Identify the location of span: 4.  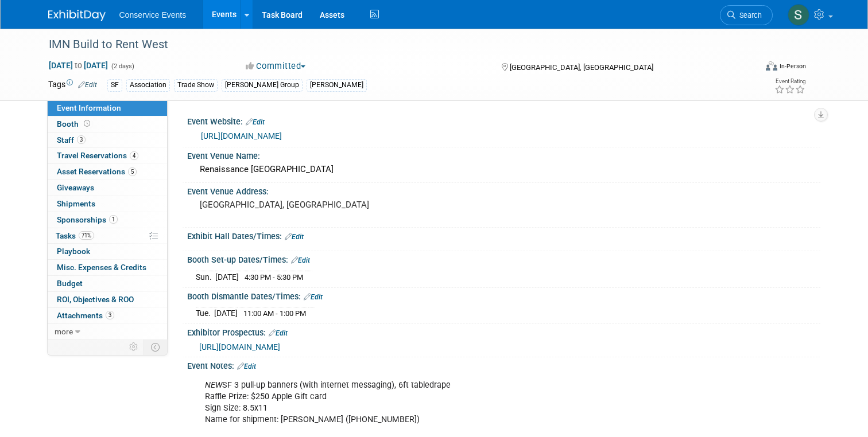
(134, 156).